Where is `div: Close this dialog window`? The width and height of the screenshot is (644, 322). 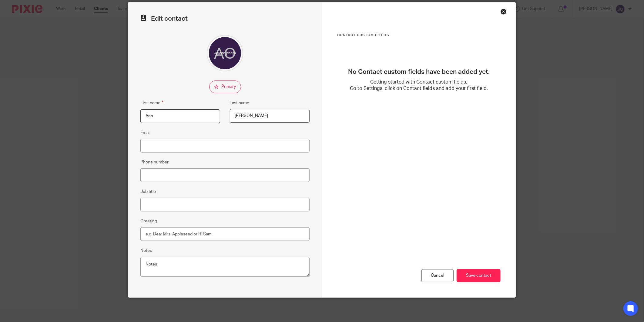
div: Close this dialog window is located at coordinates (504, 12).